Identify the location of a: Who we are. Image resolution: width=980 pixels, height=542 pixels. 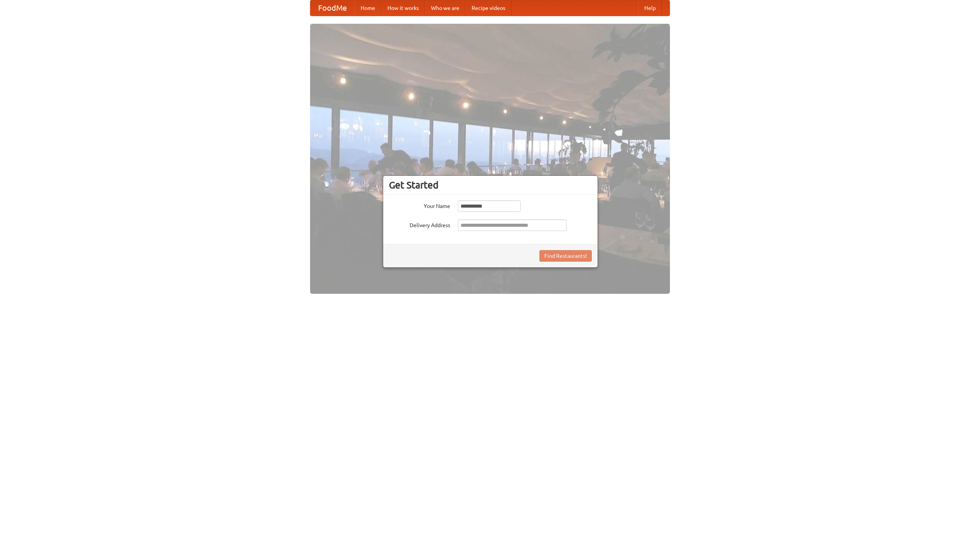
(445, 8).